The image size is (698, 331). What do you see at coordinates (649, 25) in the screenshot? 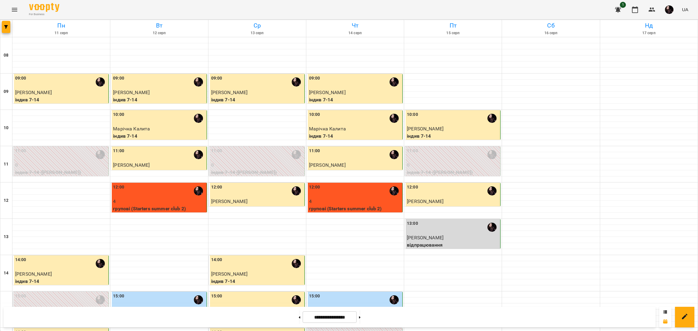
I see `h6: Нд` at bounding box center [649, 25].